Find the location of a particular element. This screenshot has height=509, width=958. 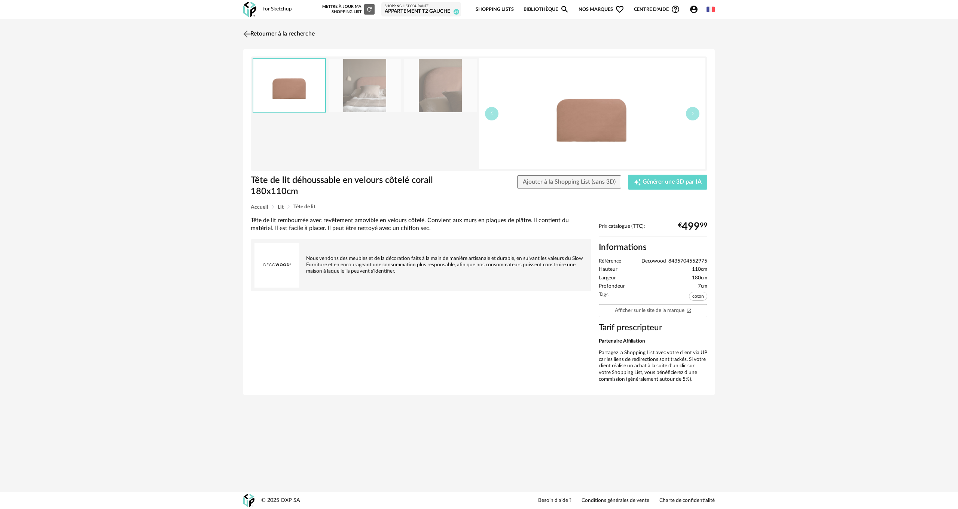

span: 7cm is located at coordinates (703, 287).